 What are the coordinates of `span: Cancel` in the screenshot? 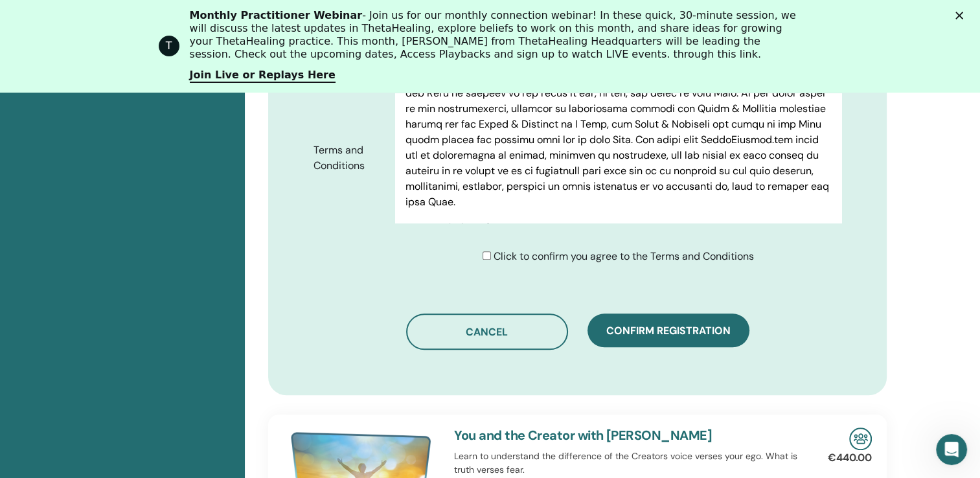 It's located at (487, 332).